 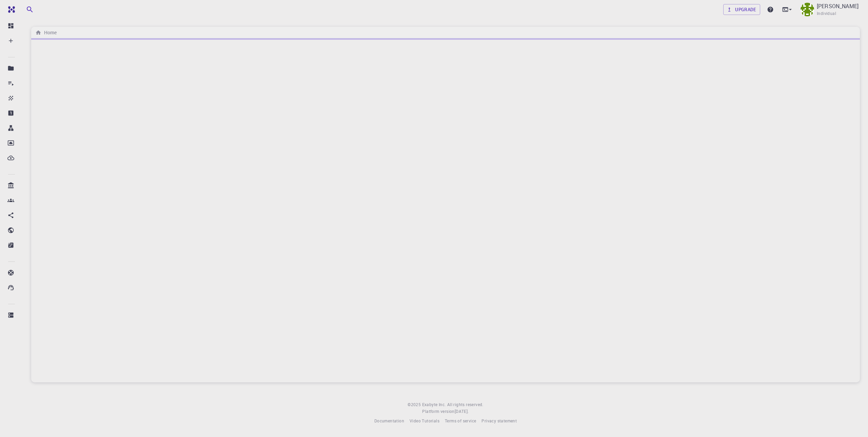 What do you see at coordinates (499, 421) in the screenshot?
I see `span: Privacy statement` at bounding box center [499, 421].